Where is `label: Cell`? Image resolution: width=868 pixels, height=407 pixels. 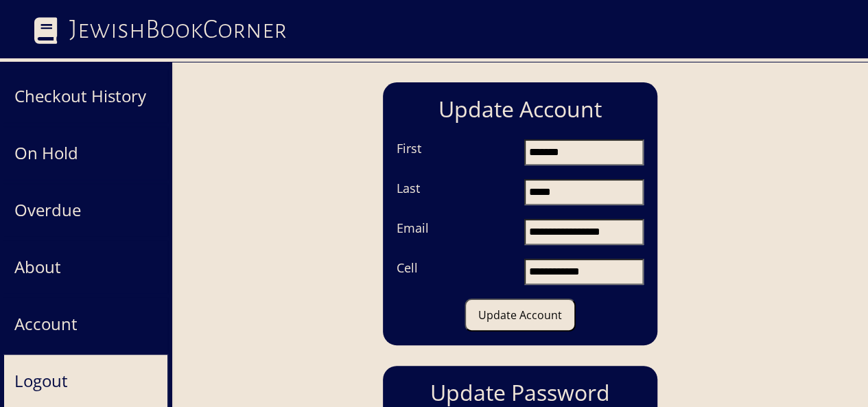
label: Cell is located at coordinates (407, 269).